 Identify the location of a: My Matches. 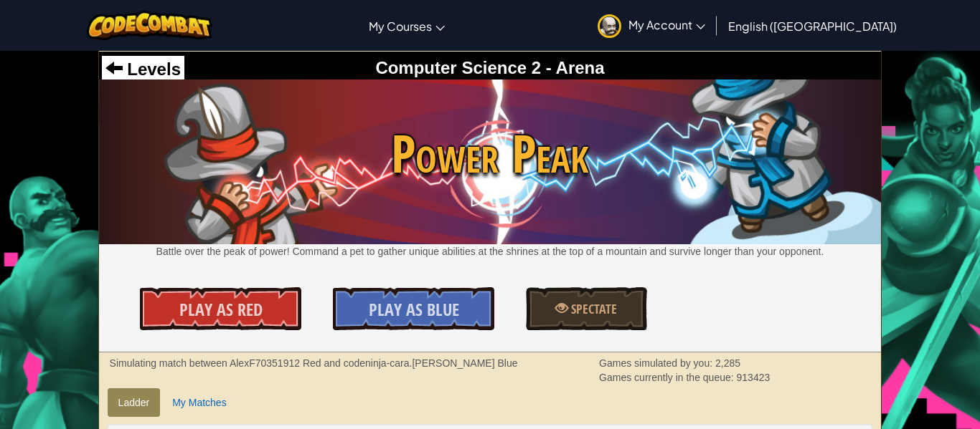
(198, 403).